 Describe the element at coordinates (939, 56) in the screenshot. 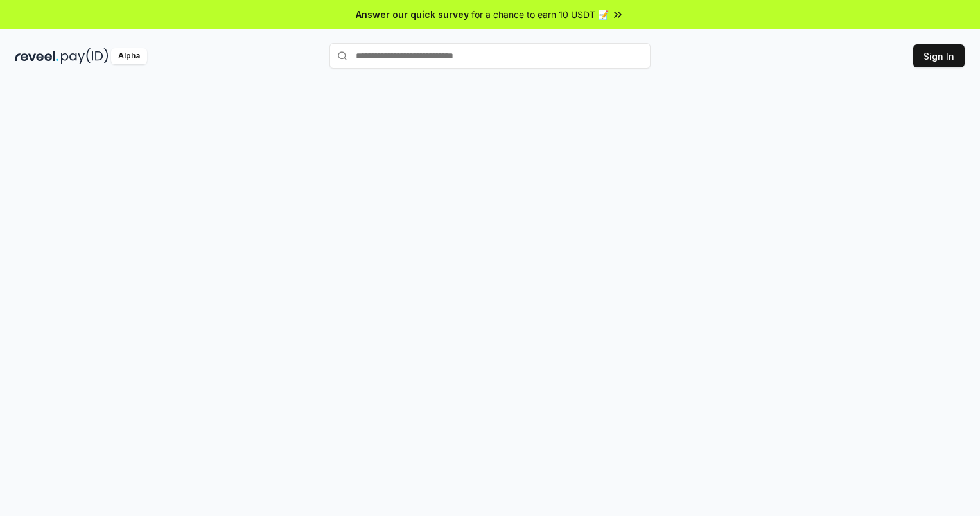

I see `button: Sign In` at that location.